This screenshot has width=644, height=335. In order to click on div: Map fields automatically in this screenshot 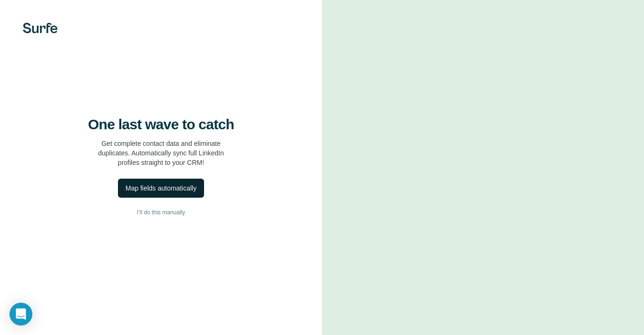, I will do `click(161, 188)`.